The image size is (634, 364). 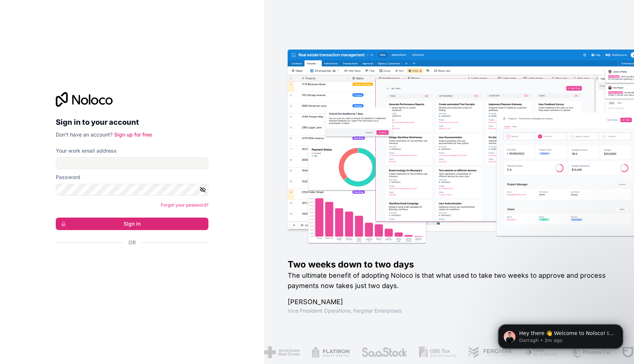 I want to click on a: Sign up for free, so click(x=133, y=134).